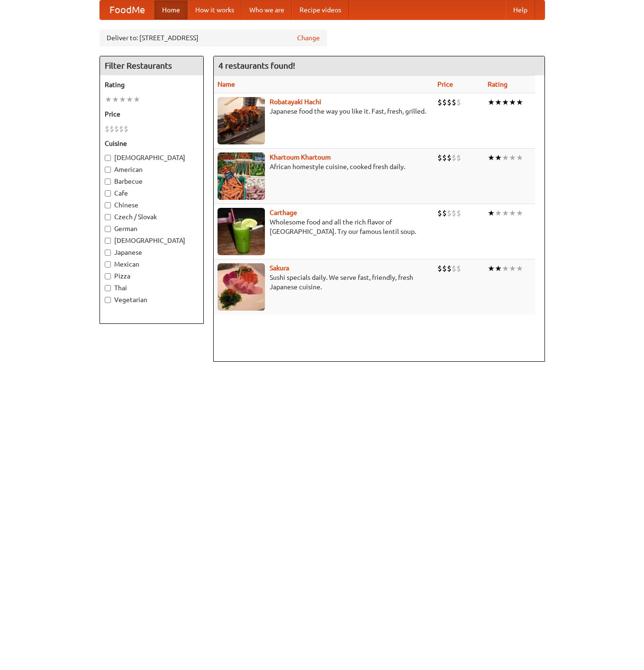  What do you see at coordinates (108, 300) in the screenshot?
I see `input: Vegetarian` at bounding box center [108, 300].